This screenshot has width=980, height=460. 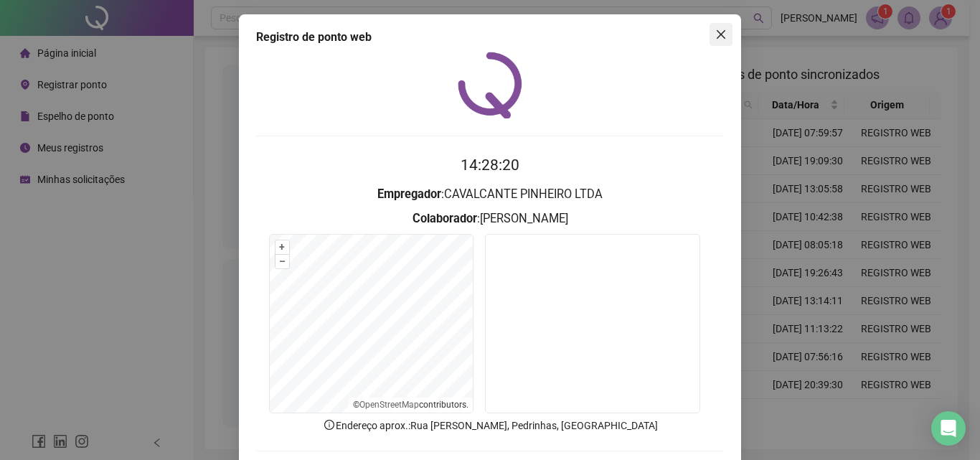 What do you see at coordinates (949, 428) in the screenshot?
I see `div: Open Intercom Messenger` at bounding box center [949, 428].